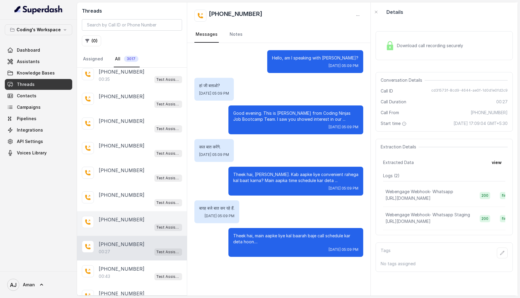 This screenshot has height=298, width=520. What do you see at coordinates (444, 264) in the screenshot?
I see `p: No tags assigned` at bounding box center [444, 264].